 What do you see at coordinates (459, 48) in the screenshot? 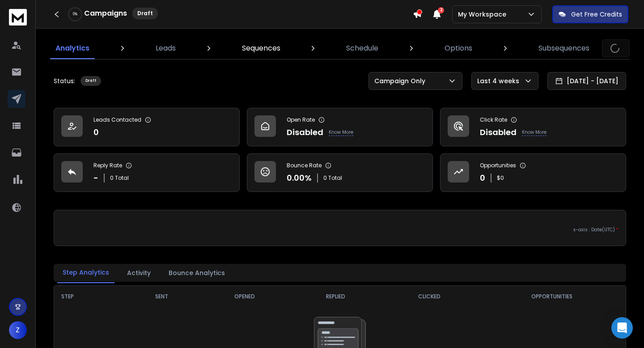
I see `p: Options` at bounding box center [459, 48].